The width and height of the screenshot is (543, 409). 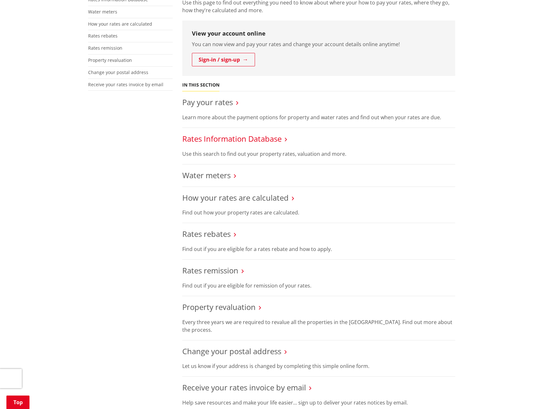 I want to click on p: Find out if you are eligible for remission of your rates., so click(x=319, y=285).